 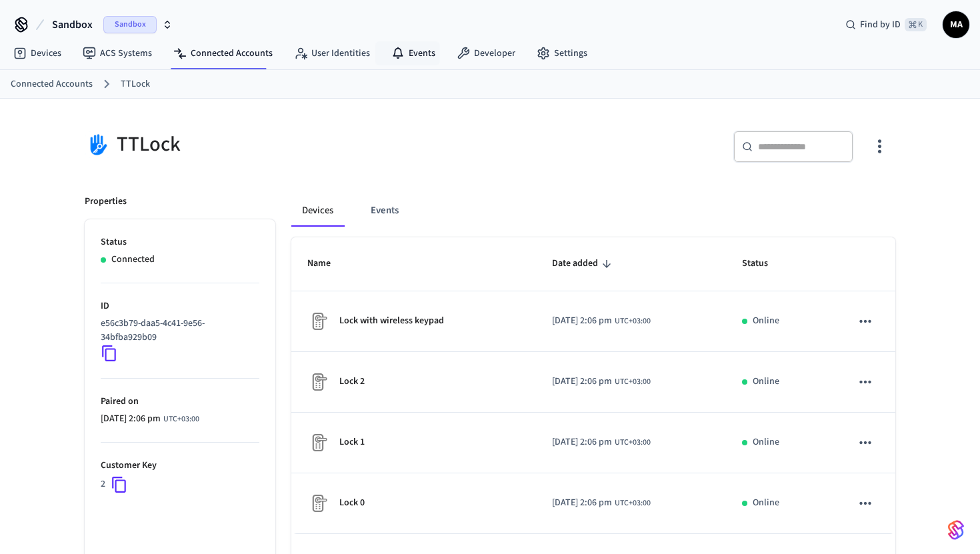 I want to click on p: Customer Key, so click(x=180, y=465).